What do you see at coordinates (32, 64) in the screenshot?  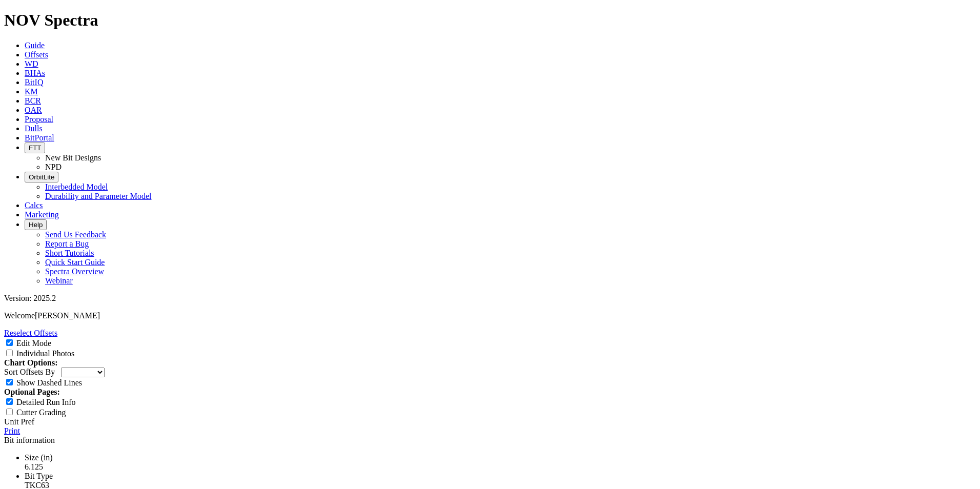 I see `a: WD` at bounding box center [32, 64].